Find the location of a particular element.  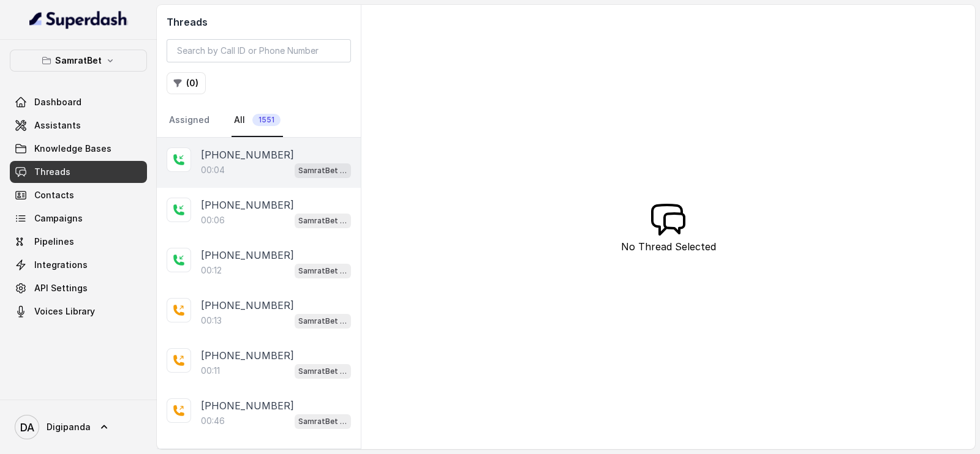

img: light.svg is located at coordinates (79, 19).